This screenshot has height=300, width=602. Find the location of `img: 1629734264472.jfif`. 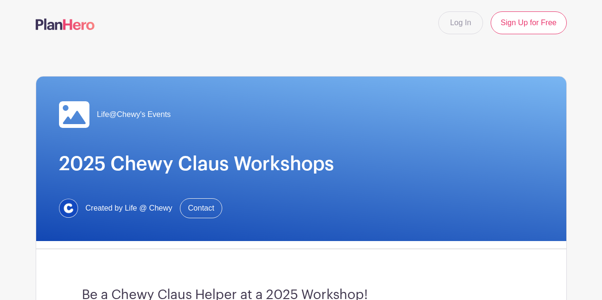

img: 1629734264472.jfif is located at coordinates (69, 208).